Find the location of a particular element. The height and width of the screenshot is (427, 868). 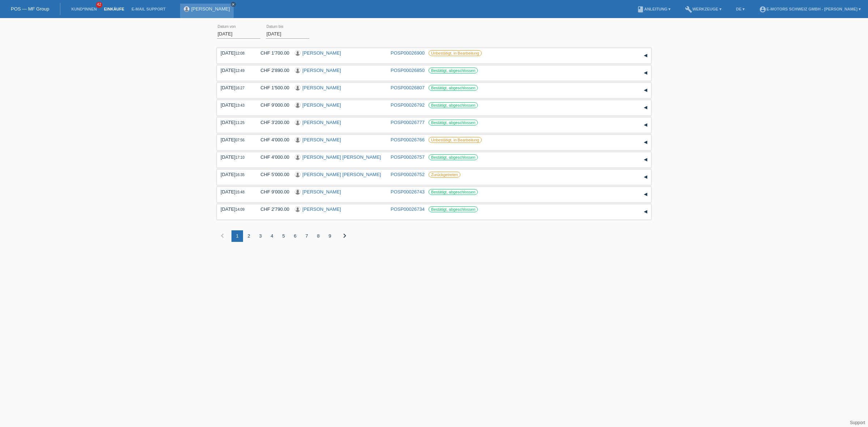

a: POS — MF Group is located at coordinates (30, 9).